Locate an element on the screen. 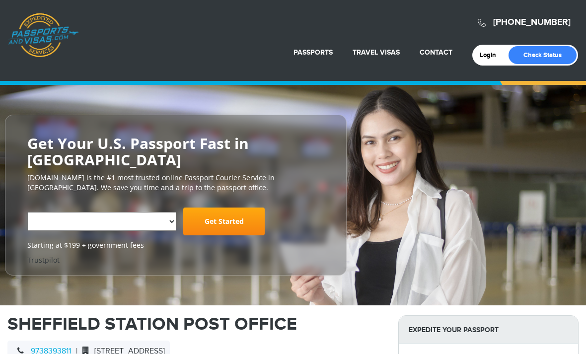  a: Trustpilot is located at coordinates (43, 260).